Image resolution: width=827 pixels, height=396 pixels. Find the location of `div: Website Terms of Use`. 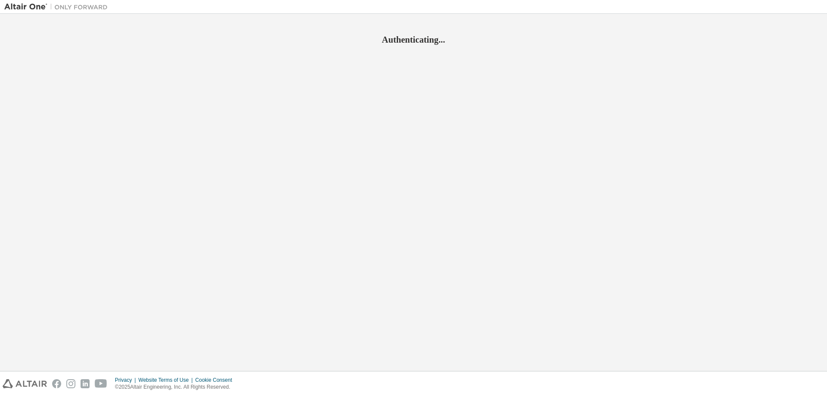

div: Website Terms of Use is located at coordinates (167, 380).